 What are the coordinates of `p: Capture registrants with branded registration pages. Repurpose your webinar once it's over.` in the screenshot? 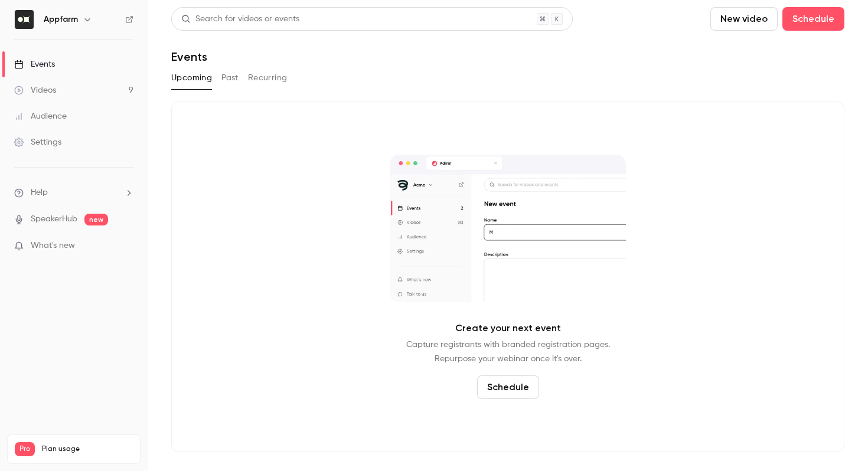 It's located at (508, 352).